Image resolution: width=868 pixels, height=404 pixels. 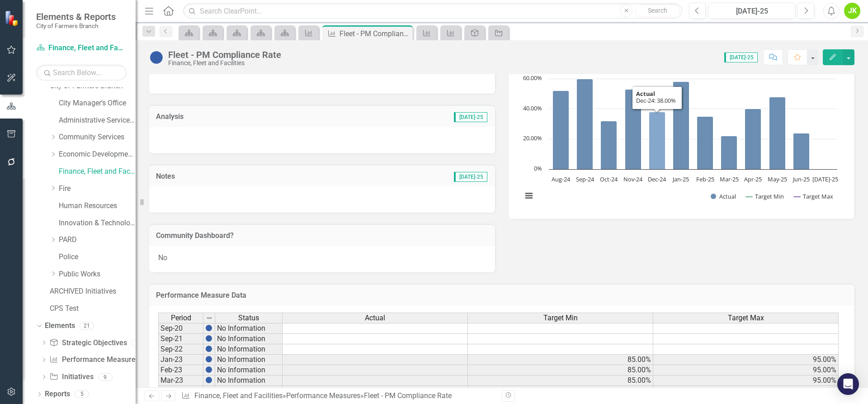 What do you see at coordinates (561, 179) in the screenshot?
I see `text: Aug-24` at bounding box center [561, 179].